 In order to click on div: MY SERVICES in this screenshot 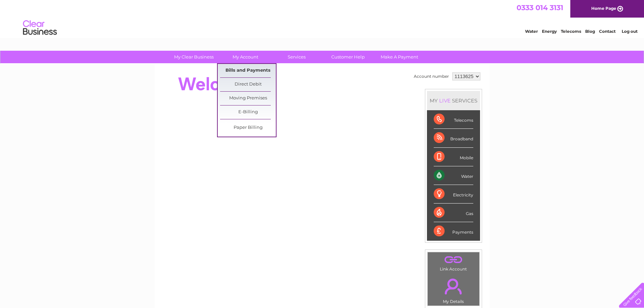, I will do `click(453, 101)`.